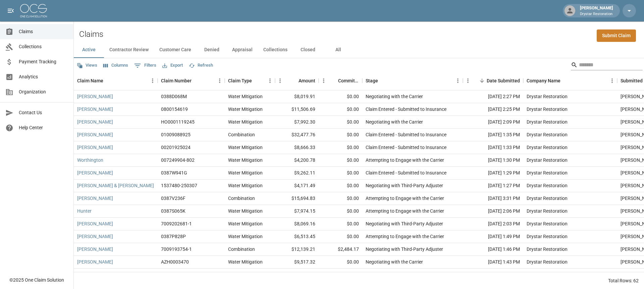 The width and height of the screenshot is (644, 289). What do you see at coordinates (173, 211) in the screenshot?
I see `div: 0387S065K` at bounding box center [173, 211].